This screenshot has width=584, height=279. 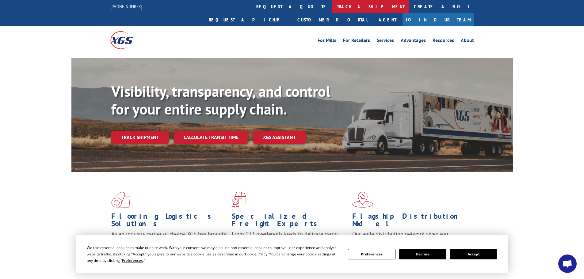 What do you see at coordinates (423, 254) in the screenshot?
I see `button: Decline` at bounding box center [423, 254].